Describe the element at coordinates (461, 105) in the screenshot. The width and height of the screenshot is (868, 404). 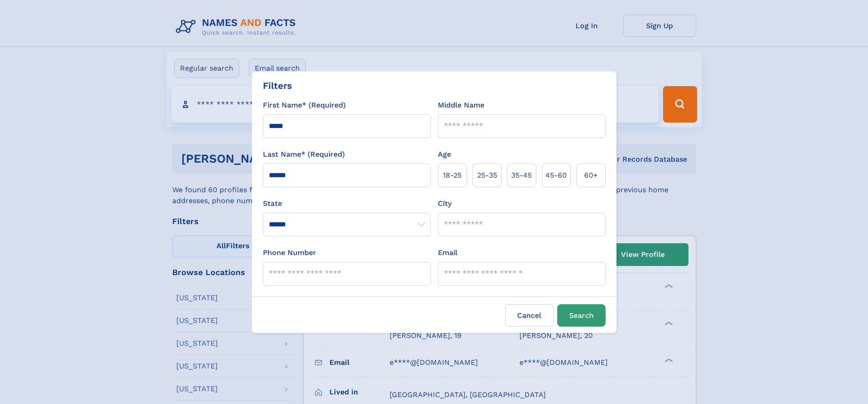
I see `label: Middle Name` at that location.